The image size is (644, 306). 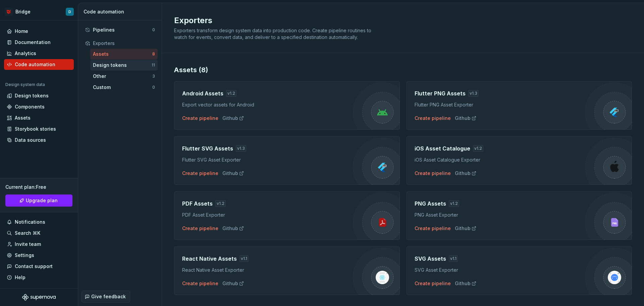 What do you see at coordinates (241, 148) in the screenshot?
I see `div: v 1.3` at bounding box center [241, 148].